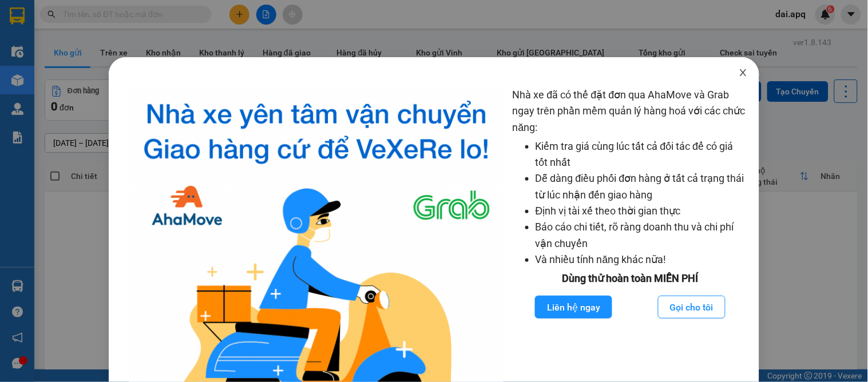  What do you see at coordinates (743, 73) in the screenshot?
I see `button: Close` at bounding box center [743, 73].